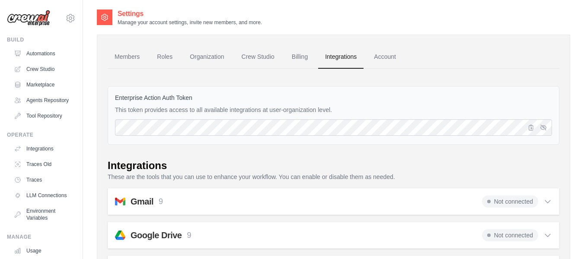 The height and width of the screenshot is (259, 584). Describe the element at coordinates (120, 235) in the screenshot. I see `img: googledrive.svg` at that location.